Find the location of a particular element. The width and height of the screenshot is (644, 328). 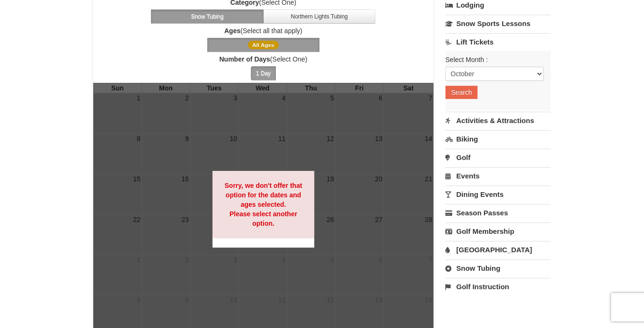

button: Northern Lights Tubing is located at coordinates (320, 17).